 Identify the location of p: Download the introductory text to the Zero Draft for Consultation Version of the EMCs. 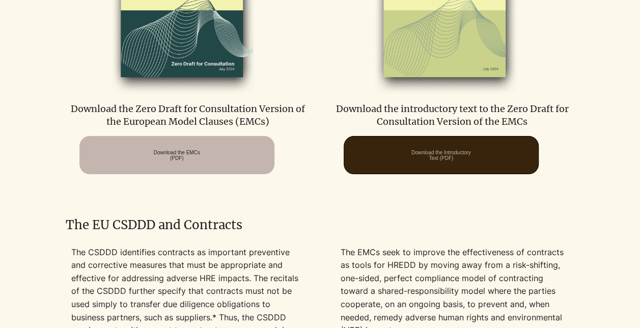
(452, 115).